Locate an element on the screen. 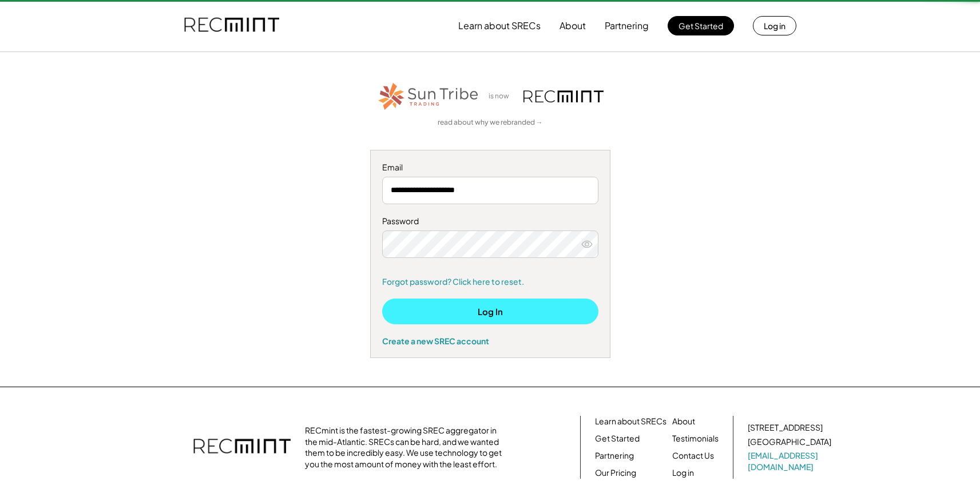 The height and width of the screenshot is (493, 980). button: Learn about SRECs is located at coordinates (499, 25).